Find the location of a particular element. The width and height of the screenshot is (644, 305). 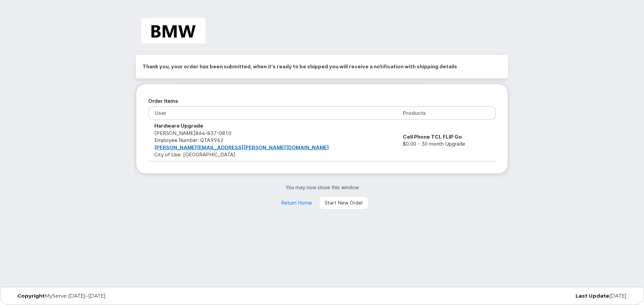

td: $0.00 - 30 month Upgrade is located at coordinates (446, 141).